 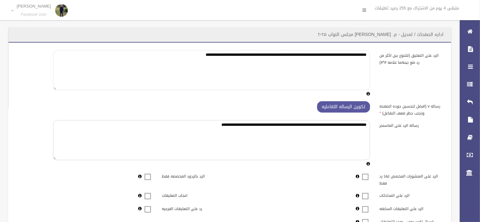 I want to click on label: الرد على المنشورات المخصص لها رد فقط, so click(x=412, y=179).